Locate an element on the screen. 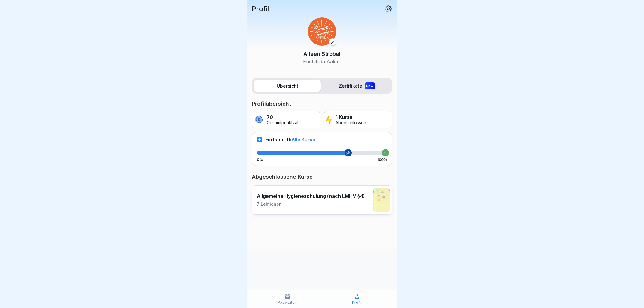 The height and width of the screenshot is (308, 644). img: keporxd7e2fe1yz451s804y5.png is located at coordinates (381, 200).